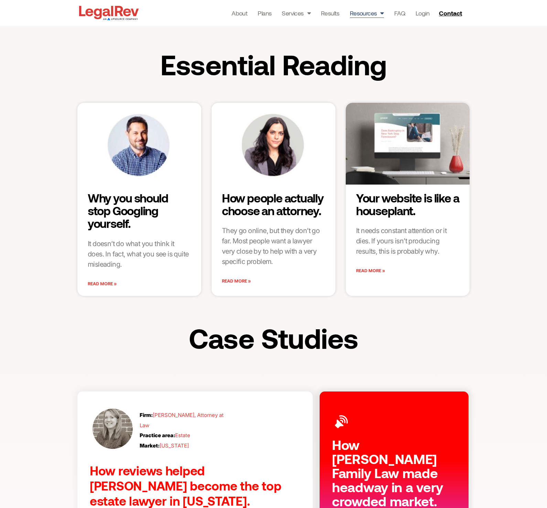  Describe the element at coordinates (330, 13) in the screenshot. I see `nav: Menu` at that location.